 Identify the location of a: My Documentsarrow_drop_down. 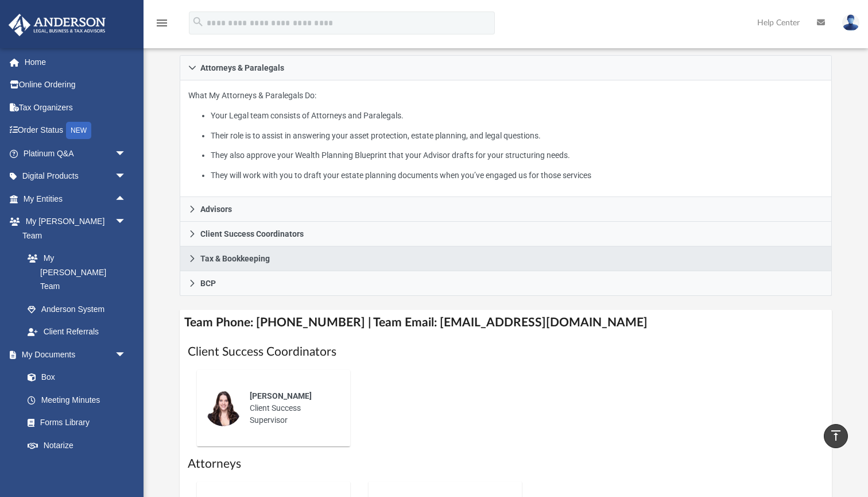
(73, 355).